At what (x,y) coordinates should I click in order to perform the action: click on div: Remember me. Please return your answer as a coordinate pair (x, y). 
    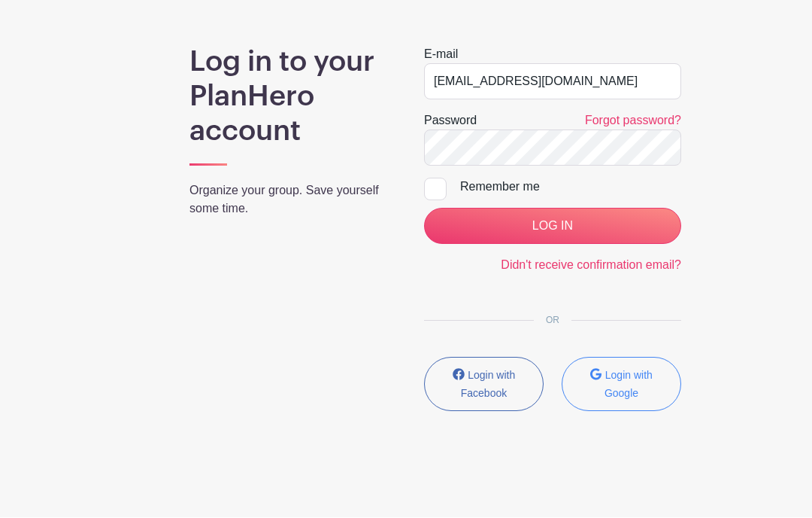
    Looking at the image, I should click on (571, 187).